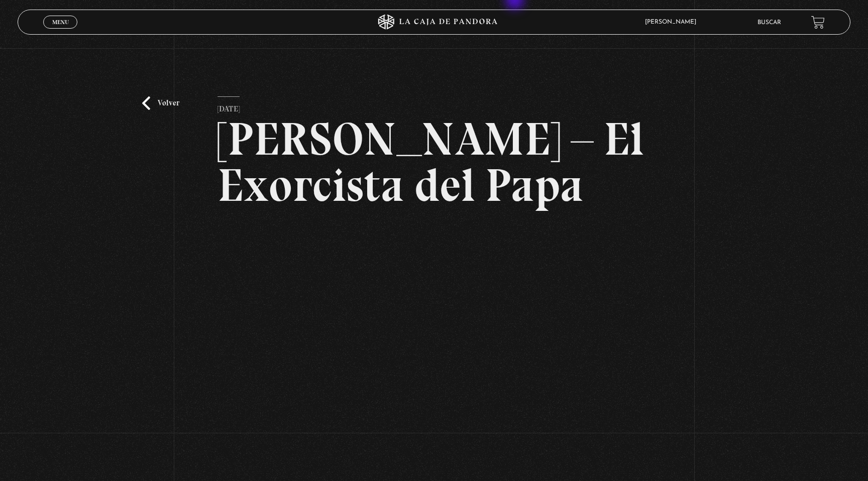 The height and width of the screenshot is (481, 868). I want to click on a: Buscar, so click(769, 23).